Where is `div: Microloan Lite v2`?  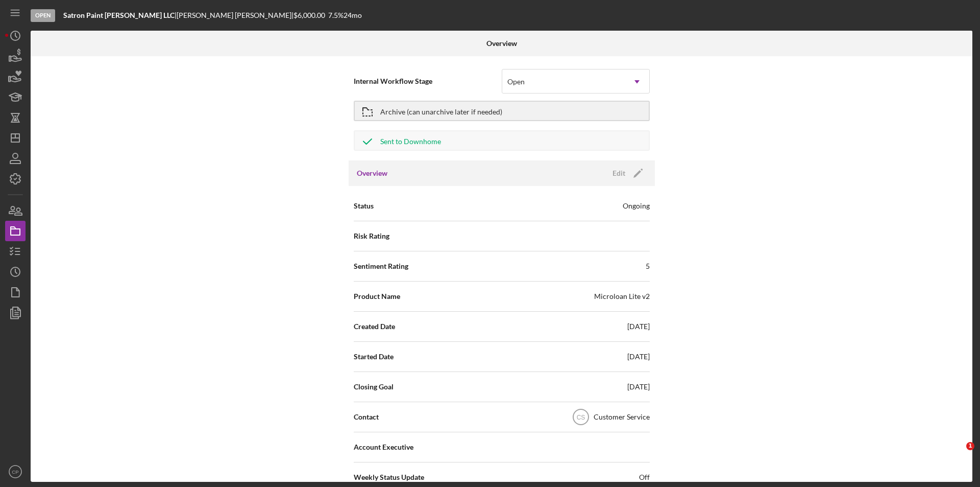
div: Microloan Lite v2 is located at coordinates (621, 296).